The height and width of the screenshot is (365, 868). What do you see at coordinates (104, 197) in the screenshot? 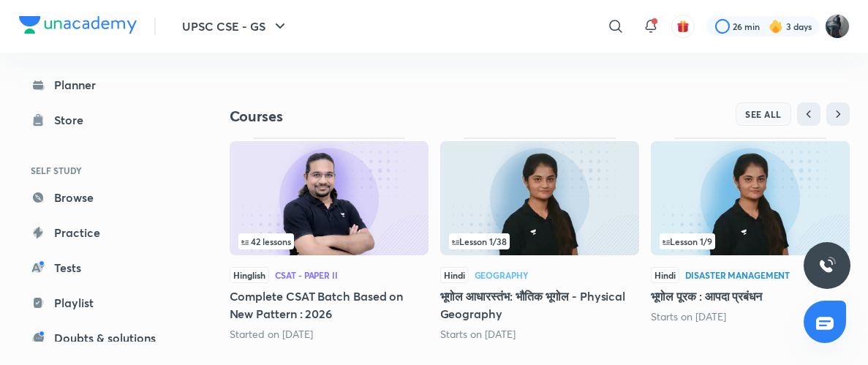
I see `a: Browse` at bounding box center [104, 197].